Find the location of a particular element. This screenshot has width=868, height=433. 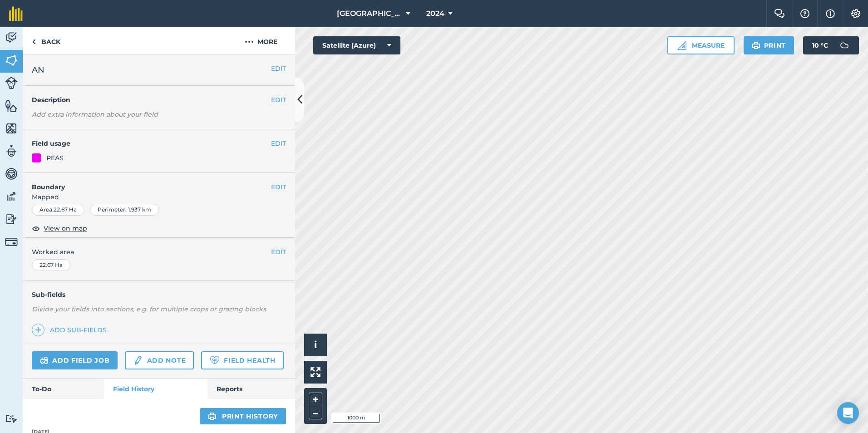

img: svg+xml;base64,PHN2ZyB4bWxucz0iaHR0cDovL3d3dy53My5vcmcvMjAwMC9zdmciIHdpZHRoPSIxNyIgaGVpZ2h0PSIxNy... is located at coordinates (831, 13).